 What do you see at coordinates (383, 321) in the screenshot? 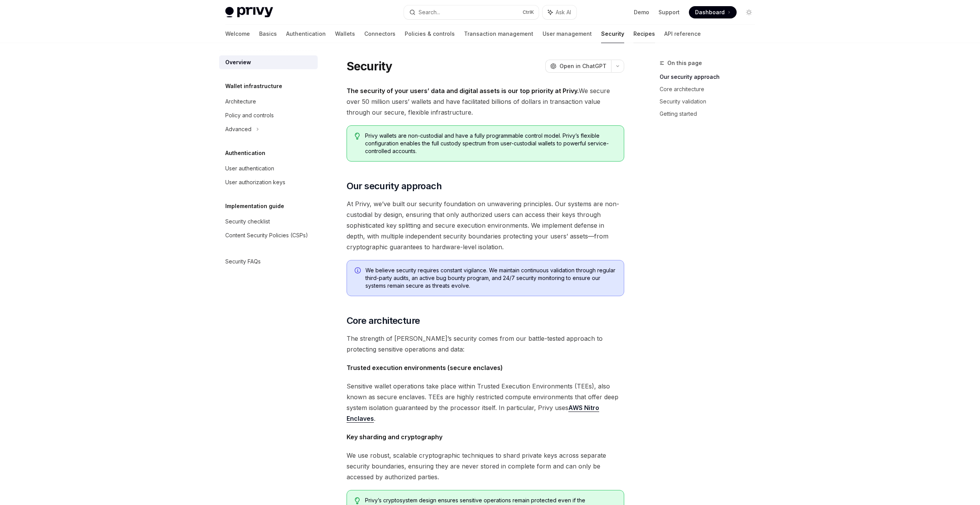
I see `span: Core architecture` at bounding box center [383, 321].